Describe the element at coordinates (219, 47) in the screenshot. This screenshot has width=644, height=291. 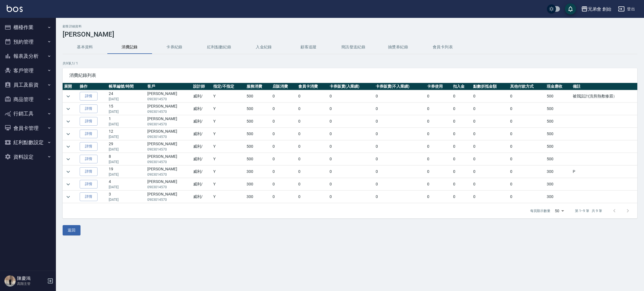
I see `button: 紅利點數紀錄` at that location.